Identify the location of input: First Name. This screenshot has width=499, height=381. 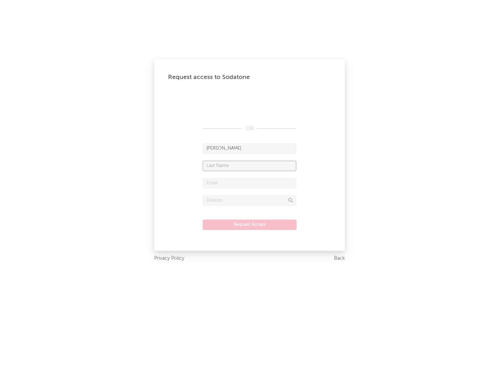
(249, 149).